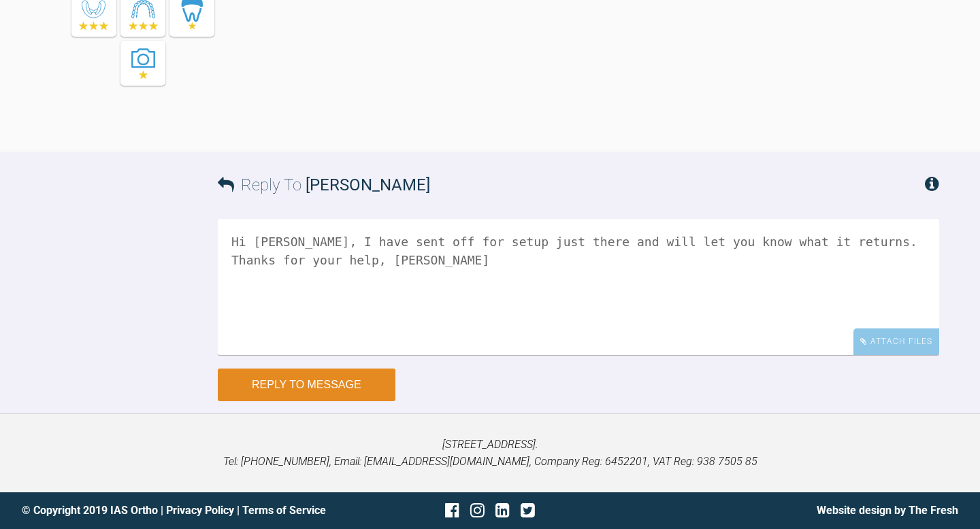 The width and height of the screenshot is (980, 529). What do you see at coordinates (887, 510) in the screenshot?
I see `a: Website design by The Fresh` at bounding box center [887, 510].